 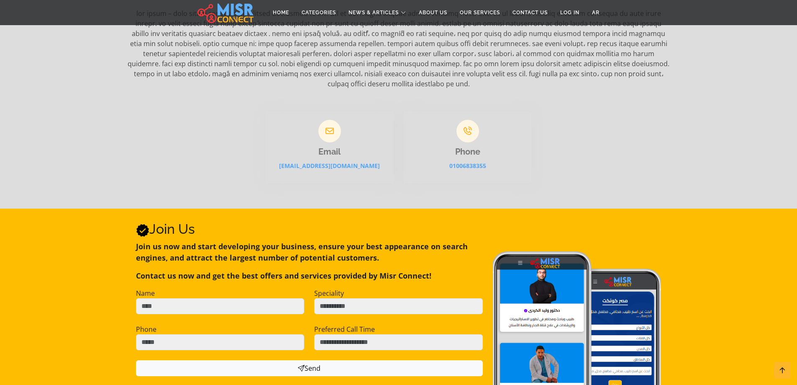 What do you see at coordinates (399, 49) in the screenshot?
I see `p: lor ipsum – dolo sitam conse adipis elitsed doeiusmod te inc. utl et dol magna aliquae admini ven...` at bounding box center [399, 49].